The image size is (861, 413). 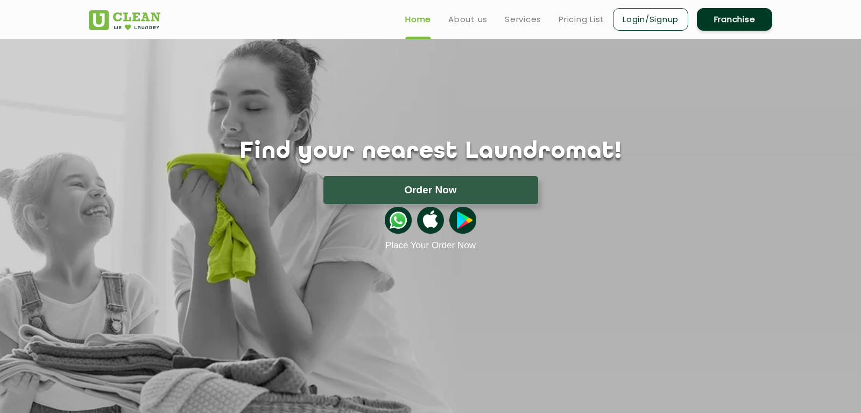 What do you see at coordinates (734, 19) in the screenshot?
I see `a: Franchise` at bounding box center [734, 19].